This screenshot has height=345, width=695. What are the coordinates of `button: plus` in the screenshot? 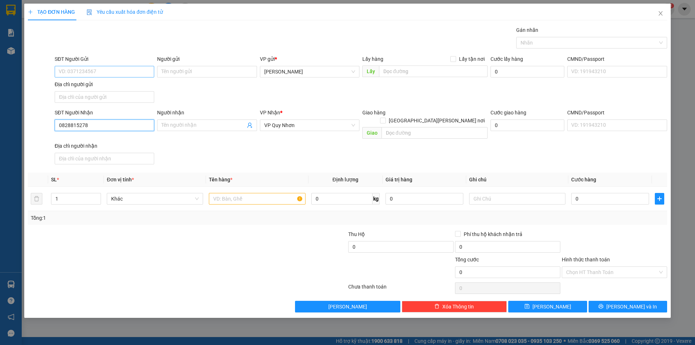 It's located at (660, 199).